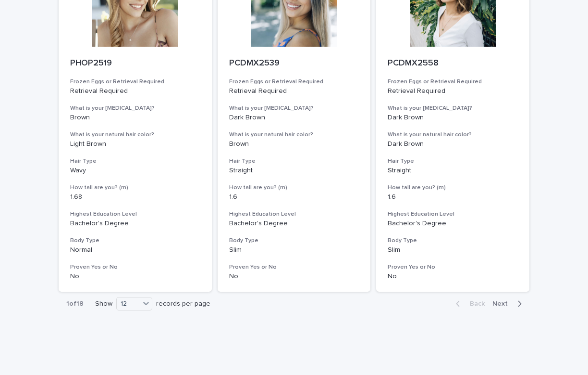 The width and height of the screenshot is (588, 375). Describe the element at coordinates (294, 63) in the screenshot. I see `p: PCDMX2539` at that location.